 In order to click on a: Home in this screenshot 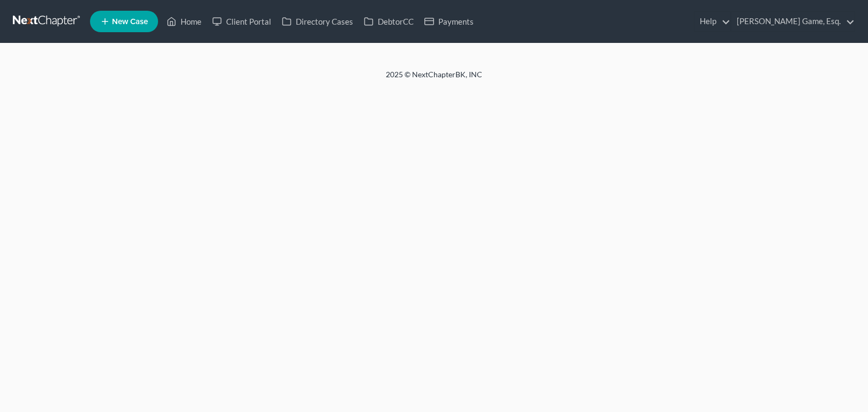, I will do `click(183, 22)`.